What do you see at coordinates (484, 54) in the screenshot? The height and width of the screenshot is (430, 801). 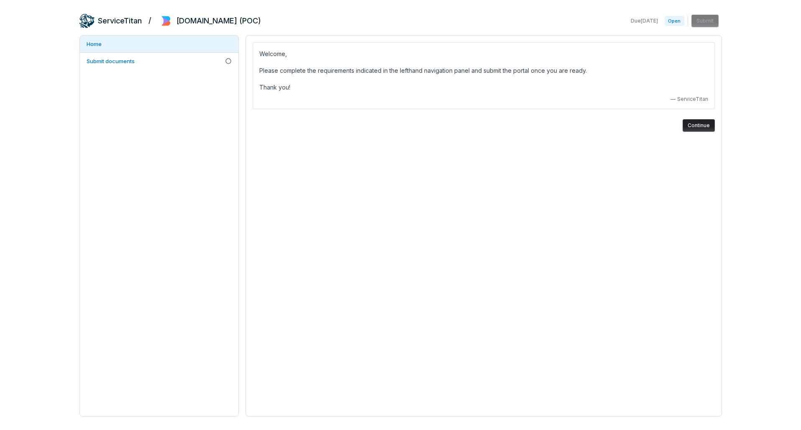 I see `p: Welcome,` at bounding box center [484, 54].